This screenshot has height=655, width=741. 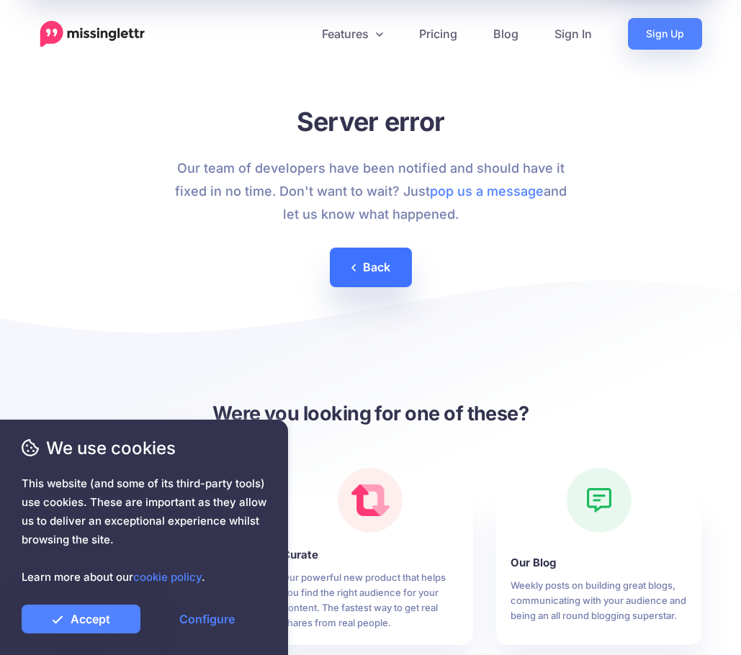 I want to click on a: pop us a message, so click(x=487, y=191).